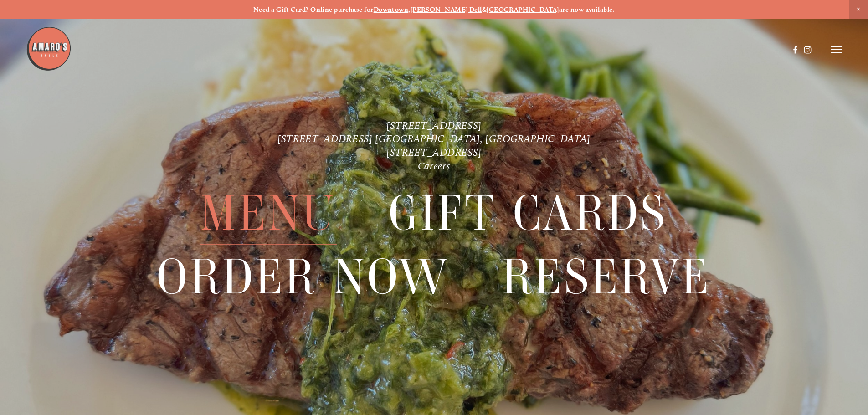 This screenshot has height=415, width=868. What do you see at coordinates (528, 213) in the screenshot?
I see `span: Gift Cards` at bounding box center [528, 213].